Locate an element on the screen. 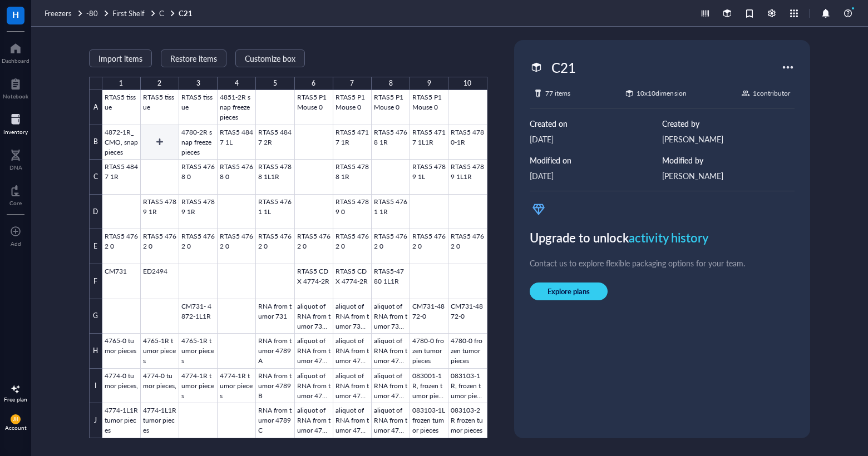  div: Account is located at coordinates (15, 427).